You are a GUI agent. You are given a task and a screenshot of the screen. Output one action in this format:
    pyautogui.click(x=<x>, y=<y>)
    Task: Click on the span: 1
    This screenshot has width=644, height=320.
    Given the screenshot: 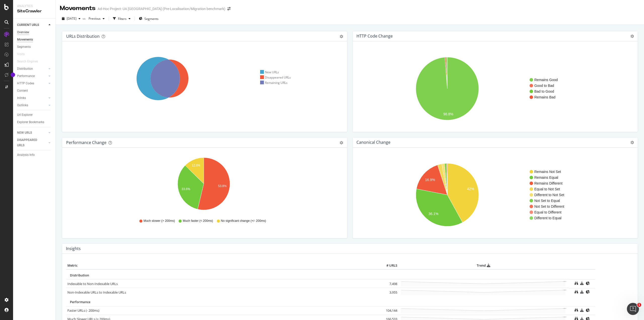 What is the action you would take?
    pyautogui.click(x=639, y=305)
    